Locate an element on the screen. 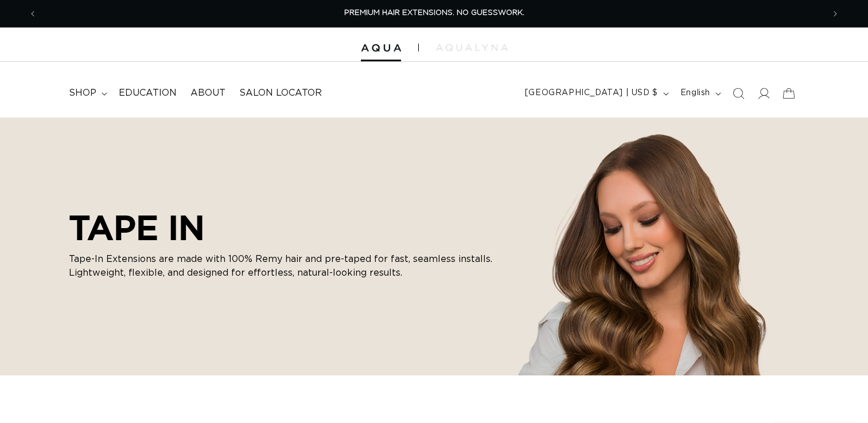 This screenshot has width=868, height=423. img: aqualyna.com is located at coordinates (472, 47).